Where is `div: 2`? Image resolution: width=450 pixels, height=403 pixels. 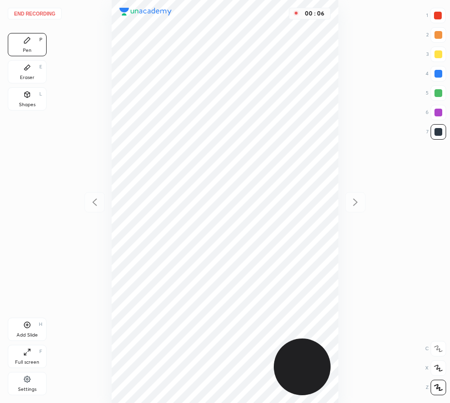
div: 2 is located at coordinates (436, 35).